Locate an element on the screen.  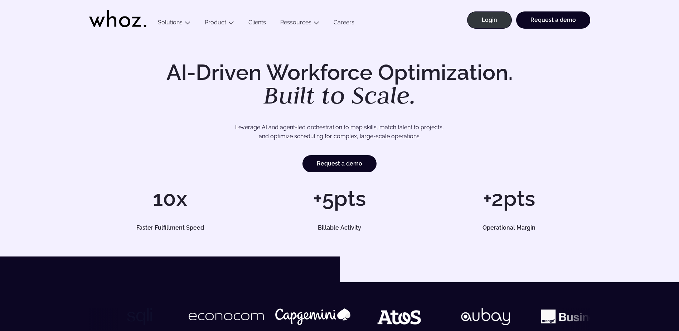
a: Login is located at coordinates (489, 20).